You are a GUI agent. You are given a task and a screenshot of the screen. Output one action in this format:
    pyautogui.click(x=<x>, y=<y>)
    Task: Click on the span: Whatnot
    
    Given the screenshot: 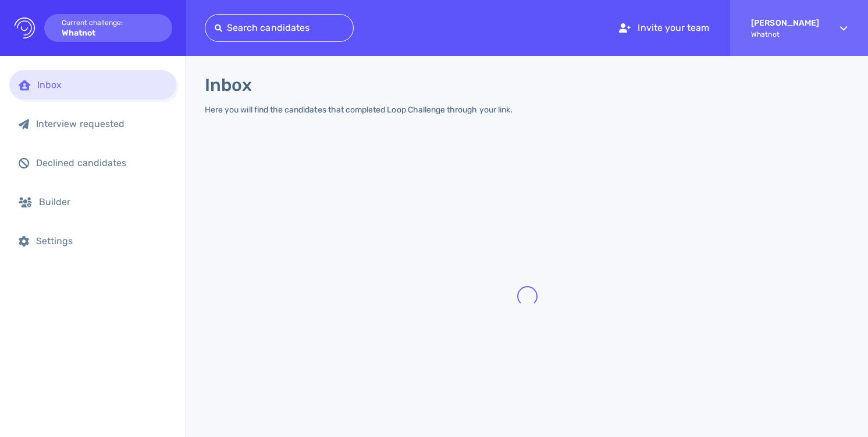 What is the action you would take?
    pyautogui.click(x=785, y=34)
    